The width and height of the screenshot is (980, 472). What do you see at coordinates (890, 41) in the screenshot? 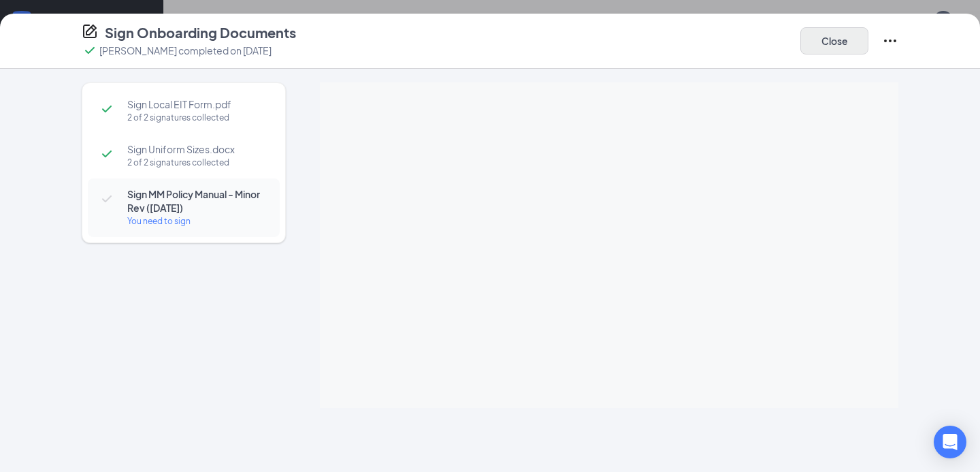
I see `svg: Ellipses` at bounding box center [890, 41].